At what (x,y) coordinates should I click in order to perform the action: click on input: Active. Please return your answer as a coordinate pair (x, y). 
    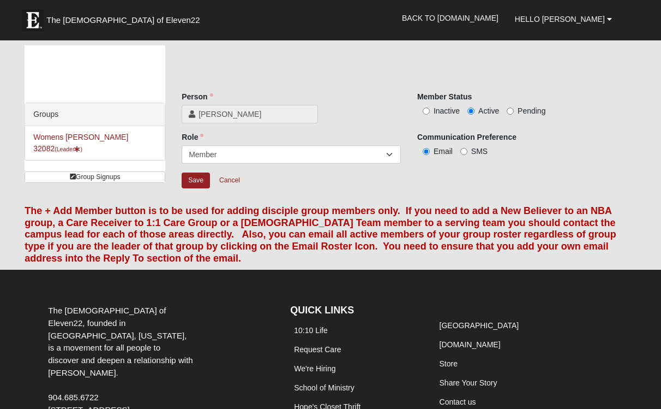
    Looking at the image, I should click on (471, 111).